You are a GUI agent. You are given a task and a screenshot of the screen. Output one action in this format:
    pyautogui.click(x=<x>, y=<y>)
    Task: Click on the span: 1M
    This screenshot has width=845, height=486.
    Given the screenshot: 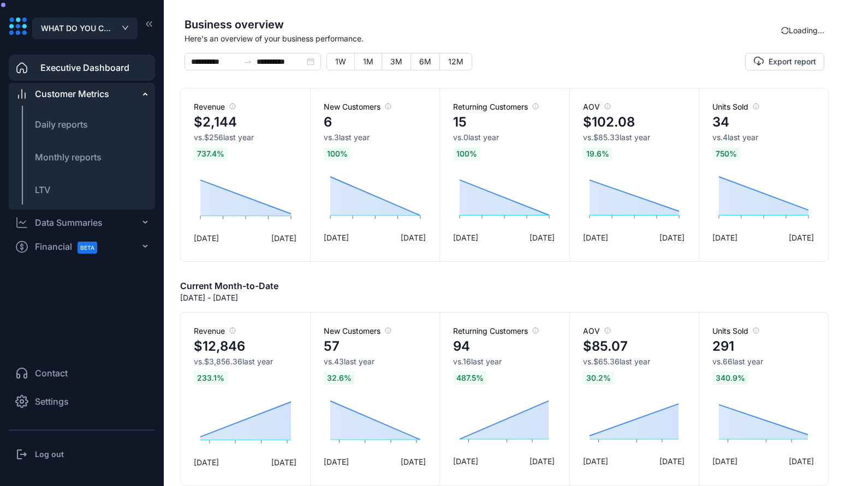 What is the action you would take?
    pyautogui.click(x=368, y=61)
    